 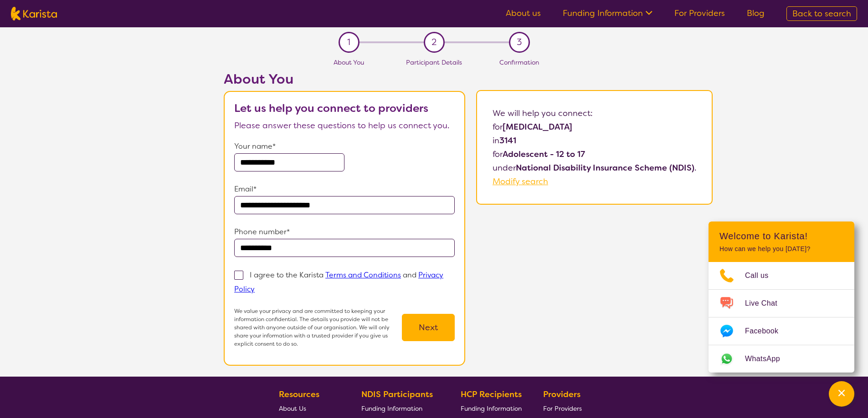 I want to click on b: NDIS Participants, so click(x=397, y=395).